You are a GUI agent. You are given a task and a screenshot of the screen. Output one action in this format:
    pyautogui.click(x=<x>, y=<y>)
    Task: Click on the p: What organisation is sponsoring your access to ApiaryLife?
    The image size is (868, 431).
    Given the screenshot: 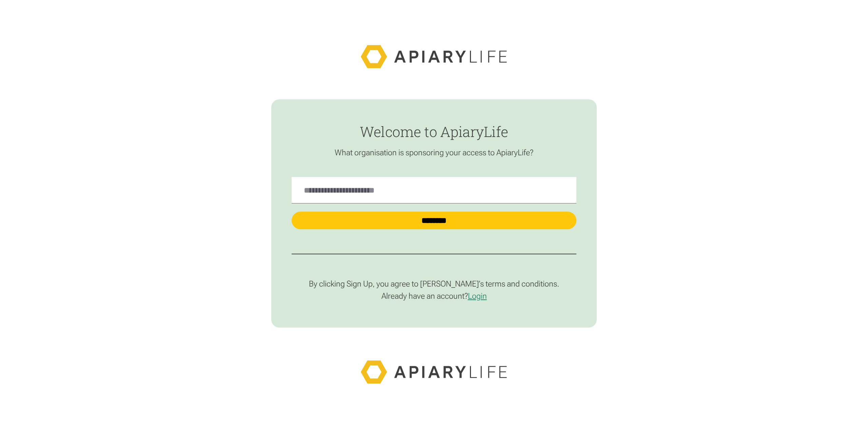 What is the action you would take?
    pyautogui.click(x=434, y=152)
    